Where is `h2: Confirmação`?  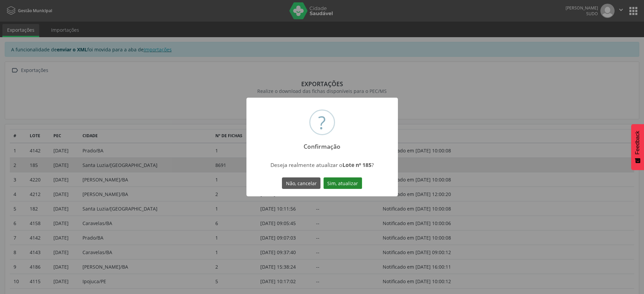 h2: Confirmação is located at coordinates (322, 144).